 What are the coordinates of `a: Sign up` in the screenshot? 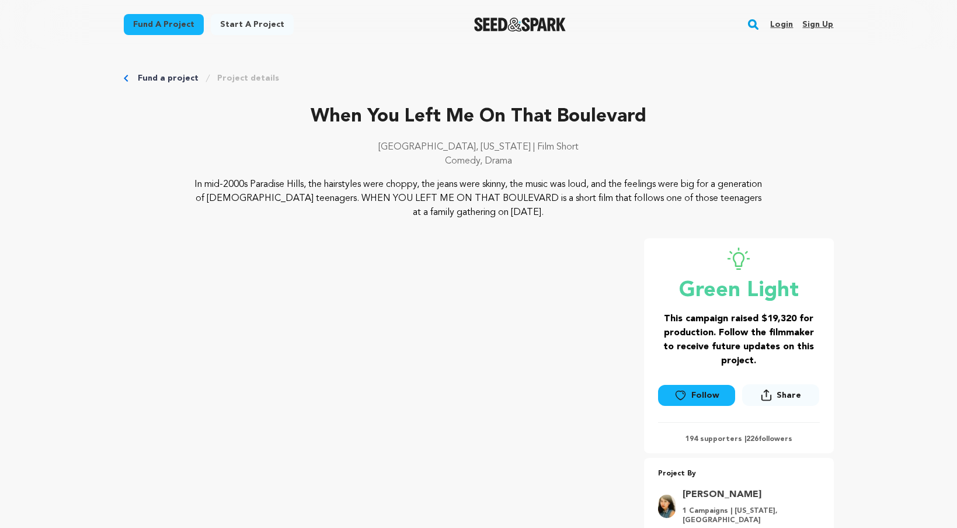 It's located at (818, 25).